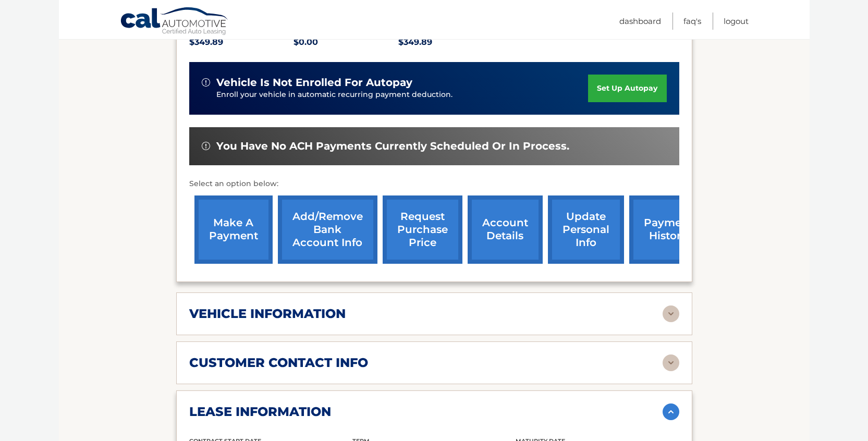 The width and height of the screenshot is (868, 441). I want to click on h2: customer contact info, so click(278, 363).